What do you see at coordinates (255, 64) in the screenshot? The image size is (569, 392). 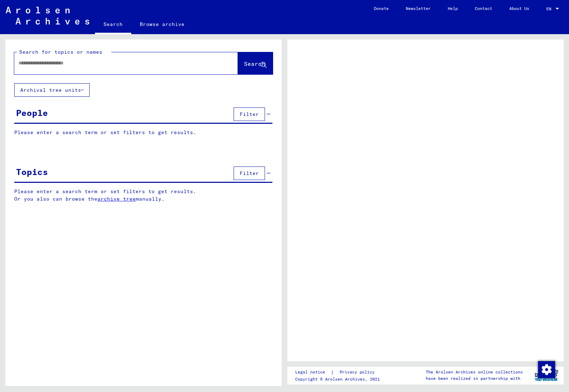 I see `span: Search` at bounding box center [255, 64].